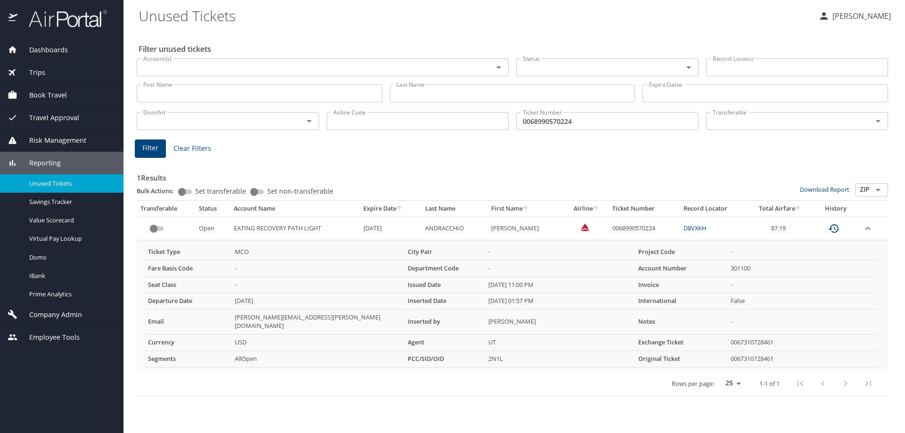 The width and height of the screenshot is (905, 433). I want to click on span: Value Scorecard, so click(71, 220).